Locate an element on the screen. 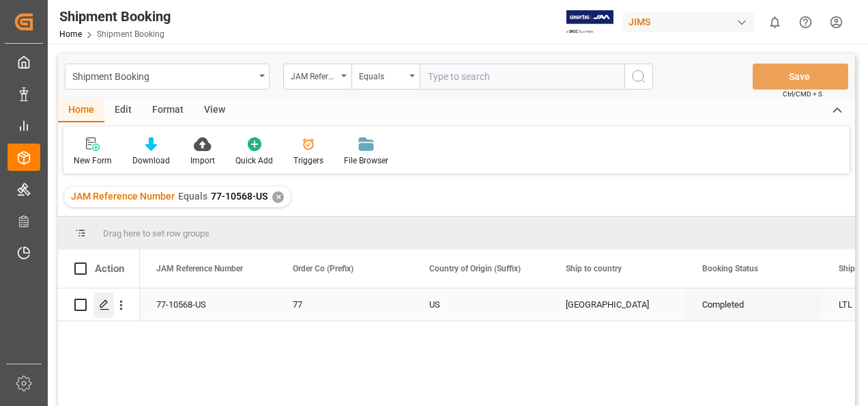 This screenshot has height=406, width=868. button: Help Center is located at coordinates (805, 22).